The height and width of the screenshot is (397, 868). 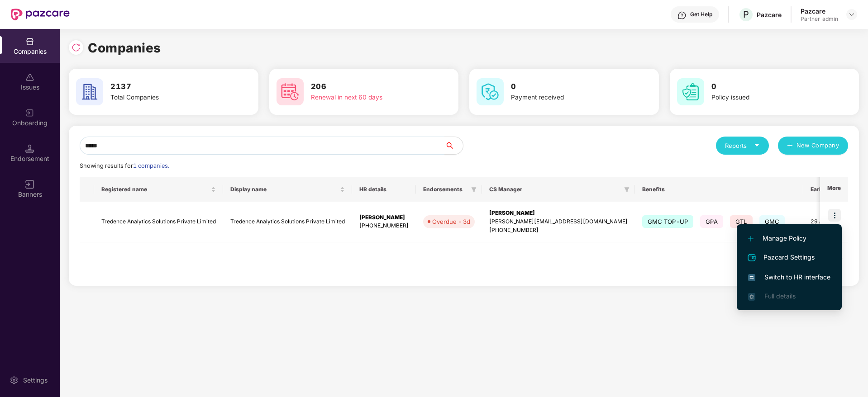 I want to click on span: GPA, so click(x=711, y=222).